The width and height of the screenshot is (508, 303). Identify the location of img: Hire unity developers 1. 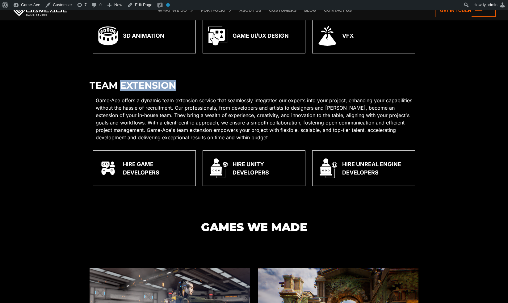
(218, 168).